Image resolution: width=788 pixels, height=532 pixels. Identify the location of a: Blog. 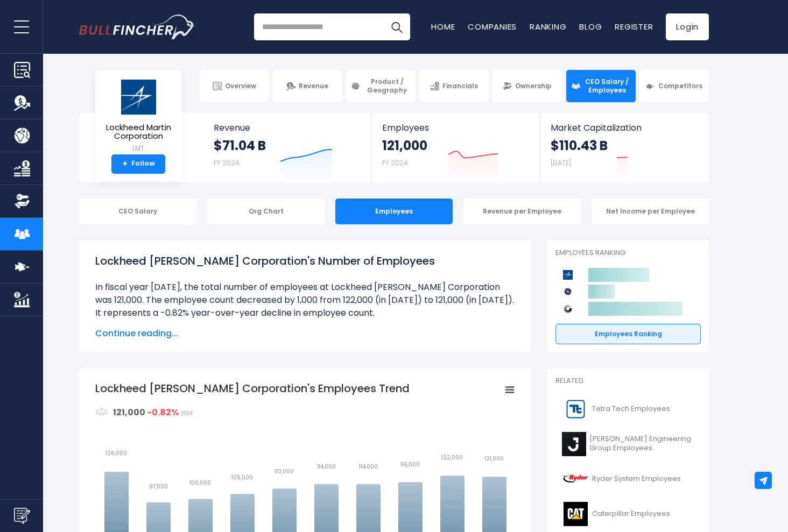
(590, 26).